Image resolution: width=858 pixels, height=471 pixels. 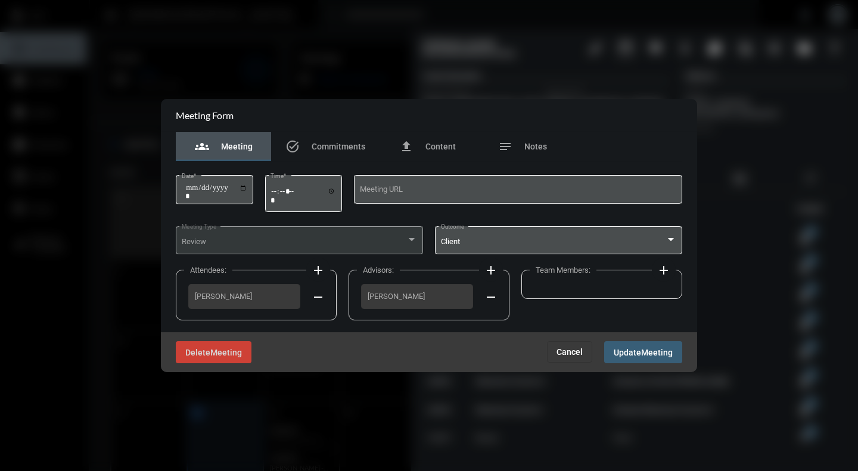 I want to click on span: Notes, so click(x=535, y=147).